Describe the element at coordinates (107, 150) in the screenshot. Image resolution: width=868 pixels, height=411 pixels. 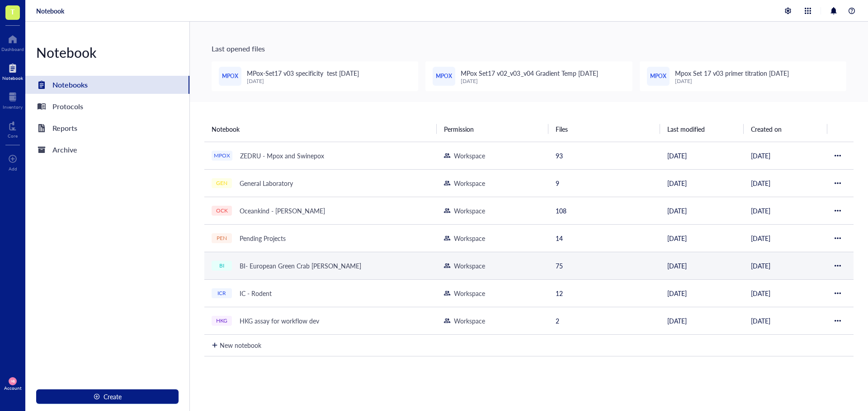
I see `a: Archive` at that location.